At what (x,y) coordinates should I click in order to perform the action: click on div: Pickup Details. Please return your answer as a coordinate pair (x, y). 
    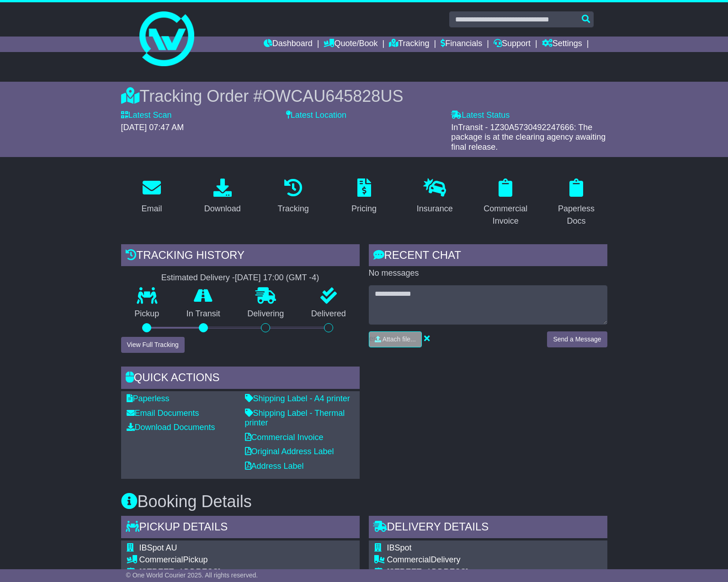
    Looking at the image, I should click on (241, 528).